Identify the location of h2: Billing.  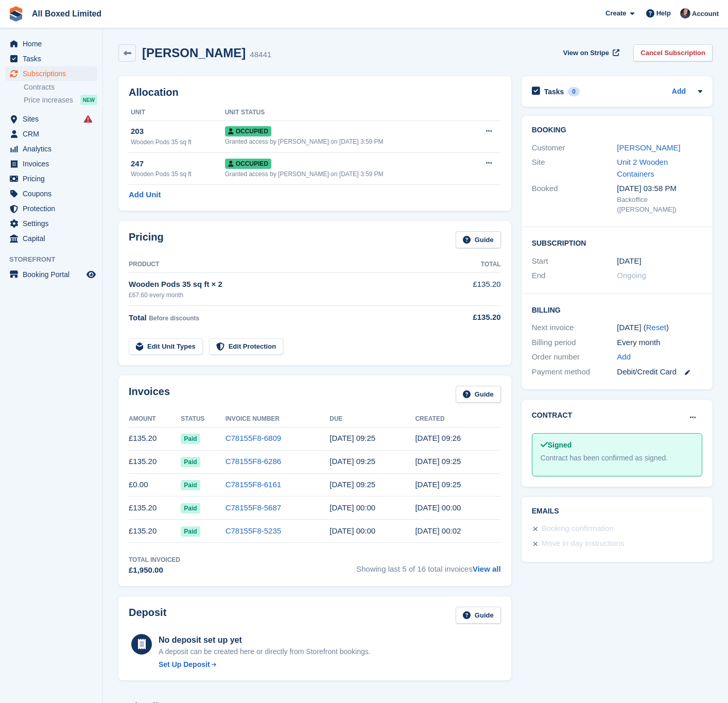
(617, 310).